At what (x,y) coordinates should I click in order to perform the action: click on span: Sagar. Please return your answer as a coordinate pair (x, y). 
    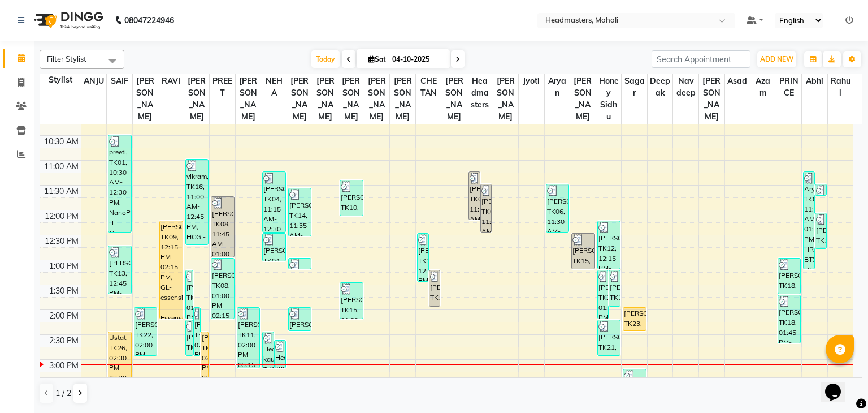
    Looking at the image, I should click on (634, 87).